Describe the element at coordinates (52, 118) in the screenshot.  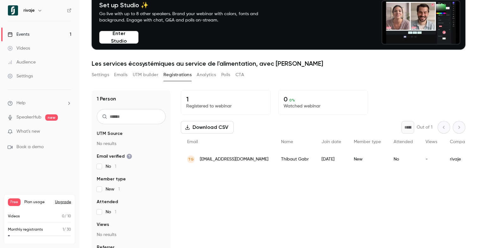
I see `span: new` at that location.